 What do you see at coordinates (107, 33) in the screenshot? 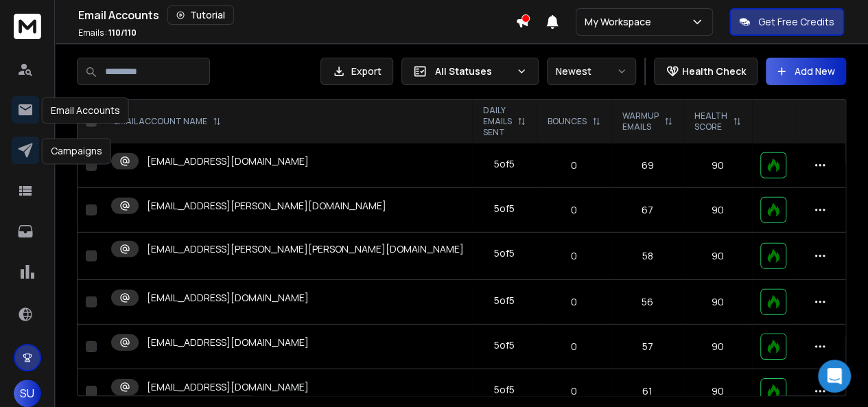
I see `p: Emails :` at bounding box center [107, 33].